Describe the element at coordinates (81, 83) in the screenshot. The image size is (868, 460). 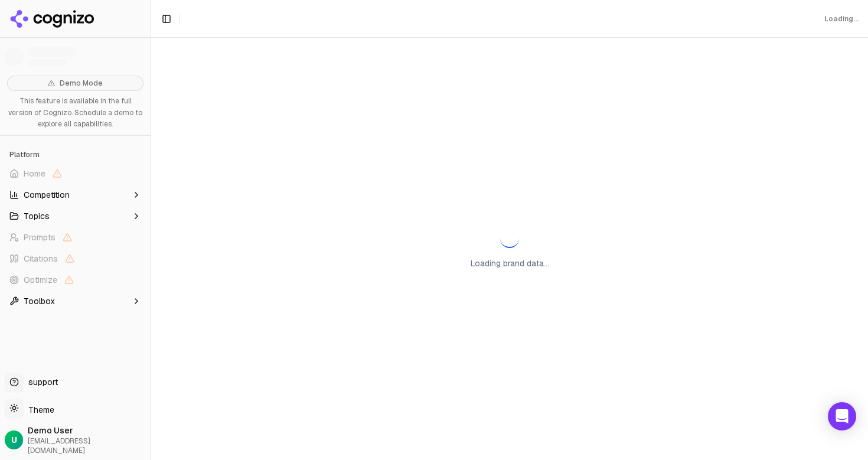
I see `span: Demo Mode` at that location.